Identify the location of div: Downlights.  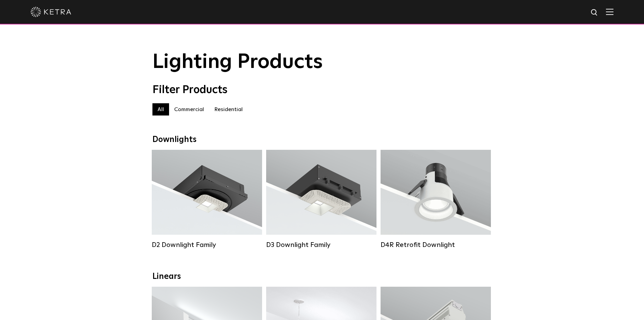
(322, 140).